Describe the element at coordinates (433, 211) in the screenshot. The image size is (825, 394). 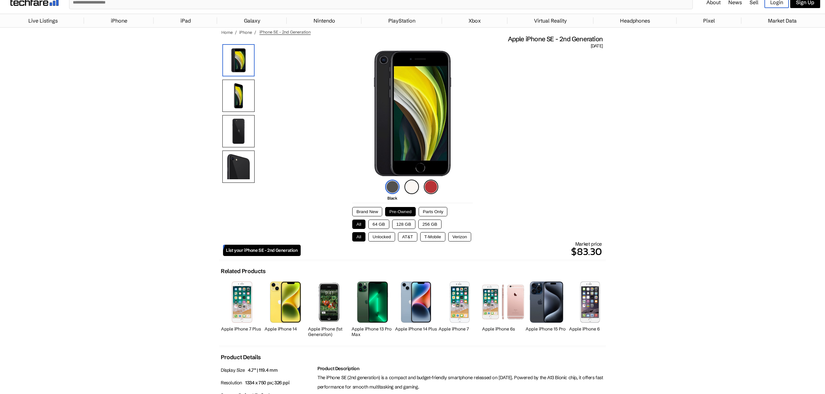
I see `button: Parts Only` at that location.